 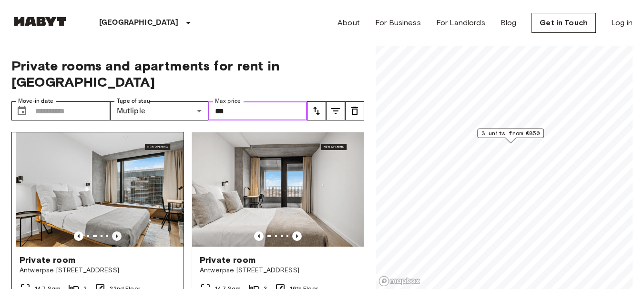 I want to click on img: Marketing picture of unit BE-23-003-090-002, so click(x=101, y=189).